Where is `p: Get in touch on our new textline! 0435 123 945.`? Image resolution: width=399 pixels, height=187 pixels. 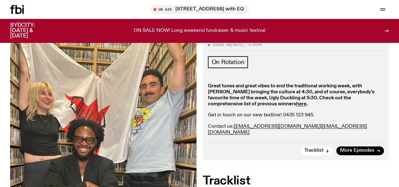 p: Get in touch on our new textline! 0435 123 945. is located at coordinates (296, 115).